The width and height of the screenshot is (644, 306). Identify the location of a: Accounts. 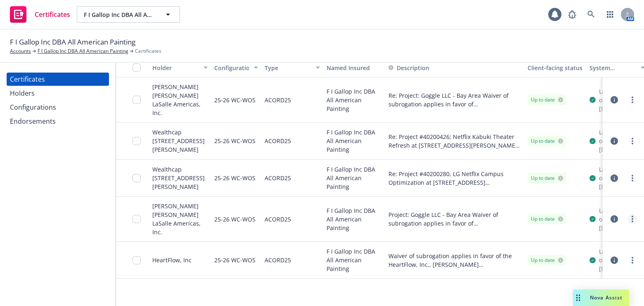
(20, 52).